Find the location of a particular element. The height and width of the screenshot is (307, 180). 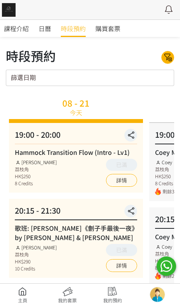

a: 日曆 is located at coordinates (45, 28).